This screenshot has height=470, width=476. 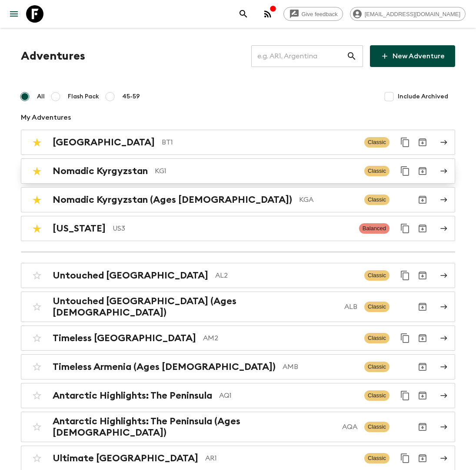 I want to click on p: KGA, so click(x=328, y=200).